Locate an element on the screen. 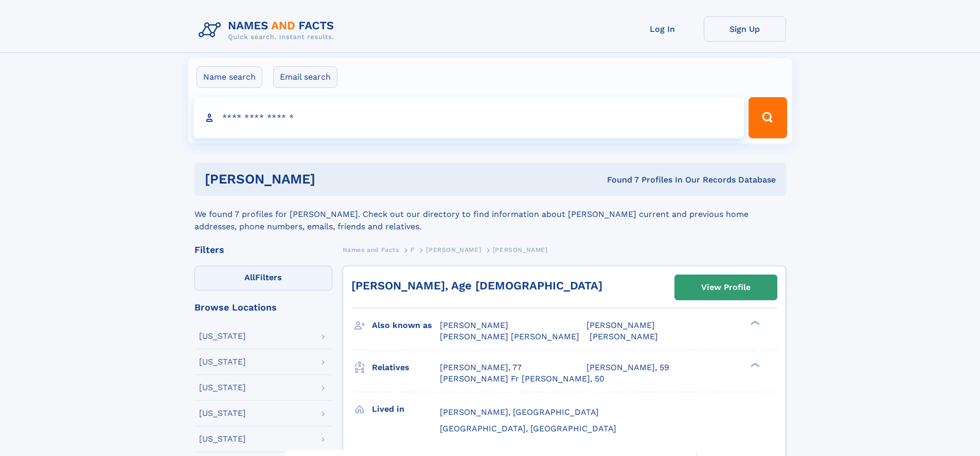  label: Filters is located at coordinates (263, 278).